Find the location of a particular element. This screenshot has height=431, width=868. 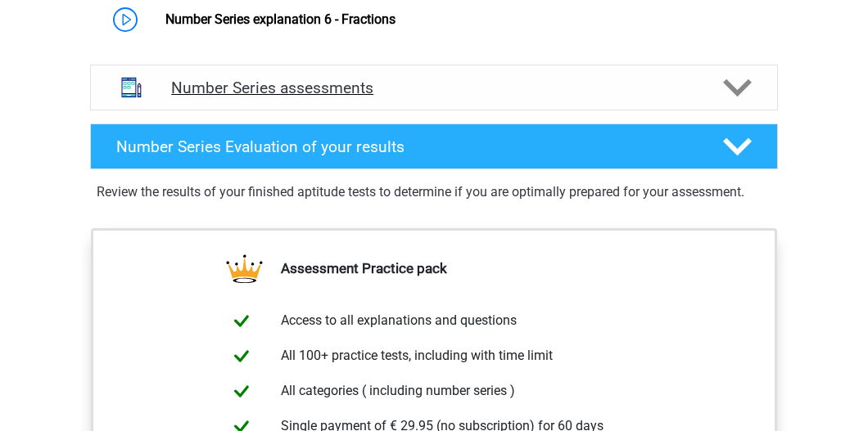

p: Review the results of your finished aptitude tests to determine if you are optimally prepared for... is located at coordinates (434, 192).